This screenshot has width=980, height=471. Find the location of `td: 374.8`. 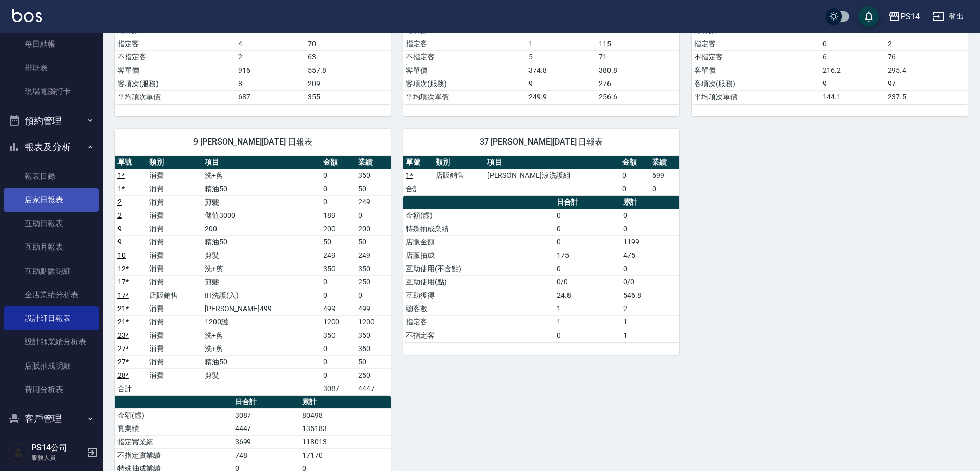

td: 374.8 is located at coordinates (561, 70).